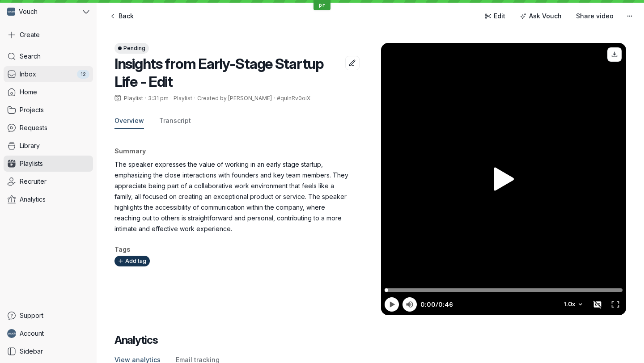 The image size is (644, 363). What do you see at coordinates (48, 92) in the screenshot?
I see `a: Home` at bounding box center [48, 92].